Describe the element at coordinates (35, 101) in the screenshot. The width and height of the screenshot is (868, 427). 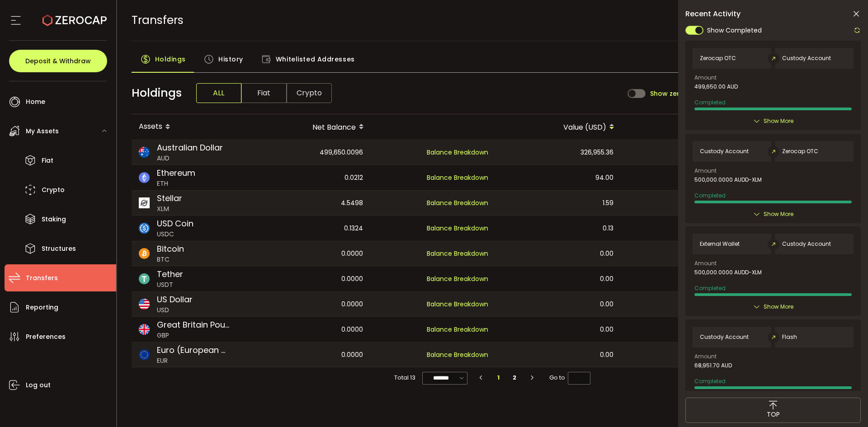
I see `span: Home` at that location.